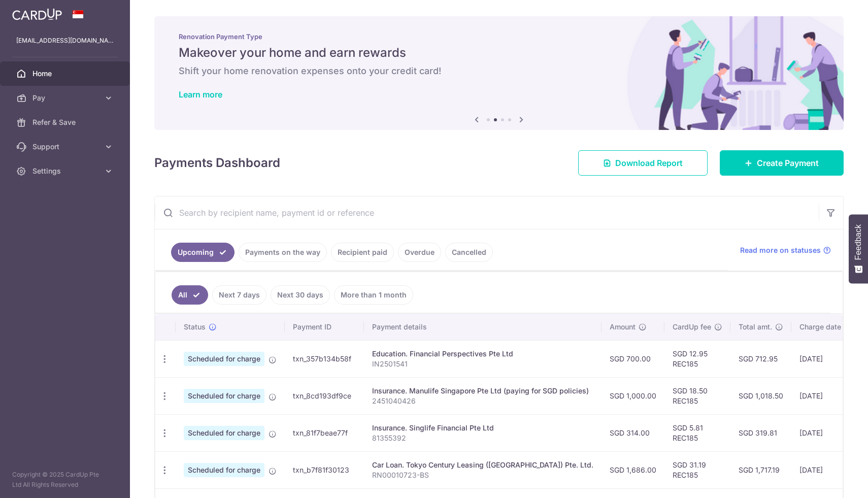 The width and height of the screenshot is (868, 498). Describe the element at coordinates (697, 470) in the screenshot. I see `td: SGD 31.19 REC185` at that location.